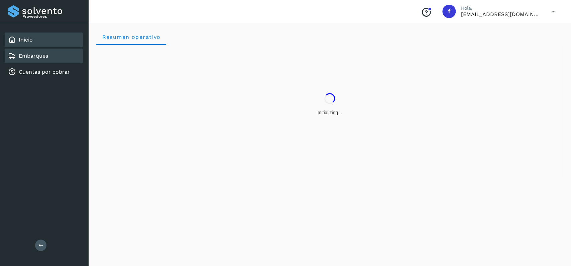  Describe the element at coordinates (501, 14) in the screenshot. I see `p: facturacion@expresssanjavier.com` at that location.